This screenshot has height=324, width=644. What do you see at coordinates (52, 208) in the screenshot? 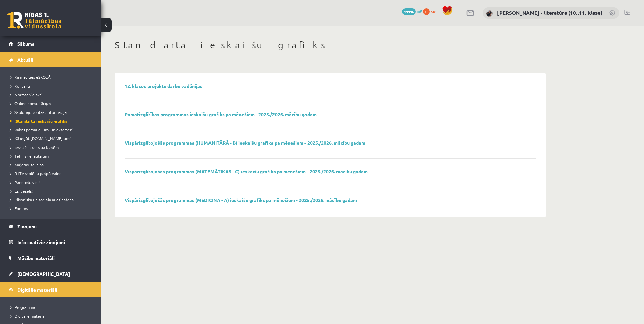
I see `a: Forums` at bounding box center [52, 208].